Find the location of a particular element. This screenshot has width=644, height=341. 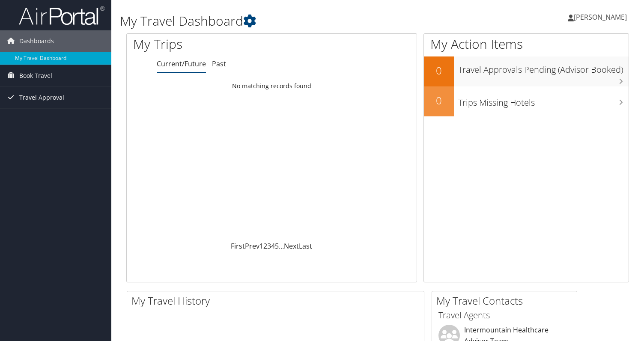

a: Next is located at coordinates (291, 246).